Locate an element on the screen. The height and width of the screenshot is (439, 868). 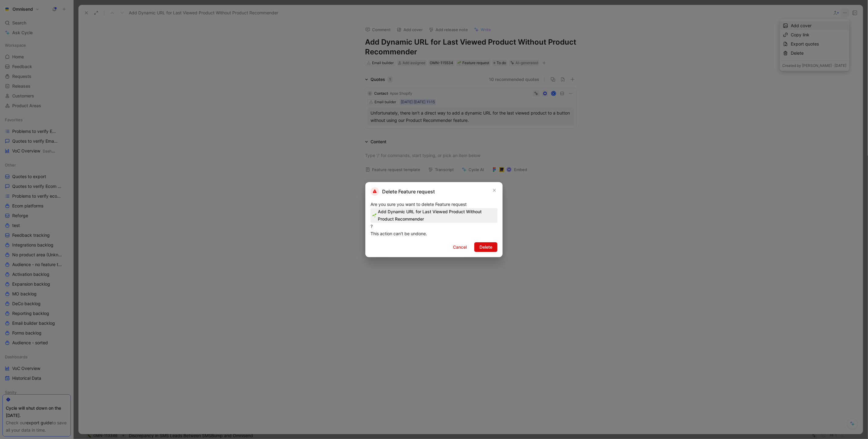
button: Delete is located at coordinates (486, 247).